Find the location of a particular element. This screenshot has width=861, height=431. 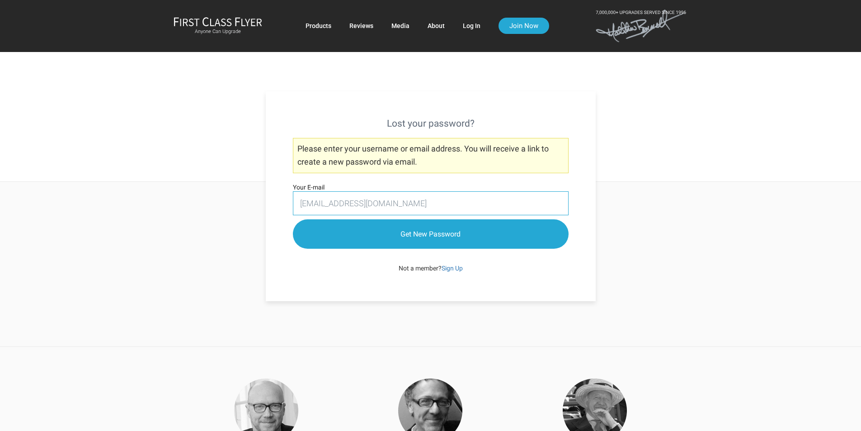

label: Your E-mail is located at coordinates (309, 187).